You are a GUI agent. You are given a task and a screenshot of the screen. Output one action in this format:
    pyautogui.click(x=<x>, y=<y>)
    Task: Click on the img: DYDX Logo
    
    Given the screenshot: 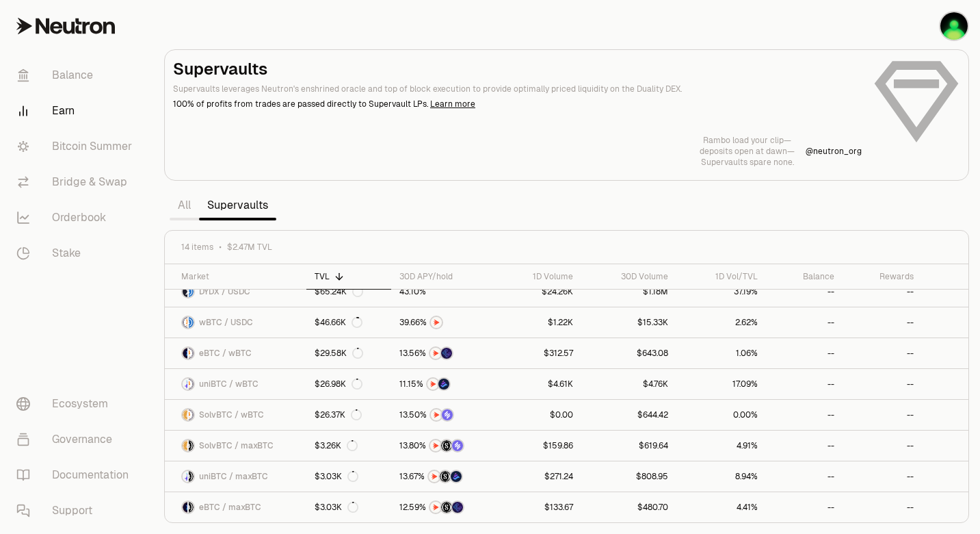 What is the action you would take?
    pyautogui.click(x=185, y=292)
    